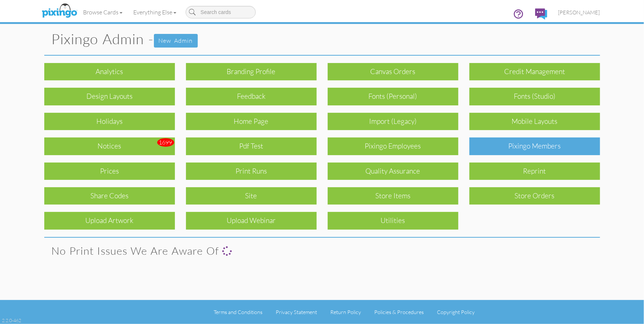 This screenshot has height=324, width=644. Describe the element at coordinates (393, 71) in the screenshot. I see `div: Canvas Orders` at that location.